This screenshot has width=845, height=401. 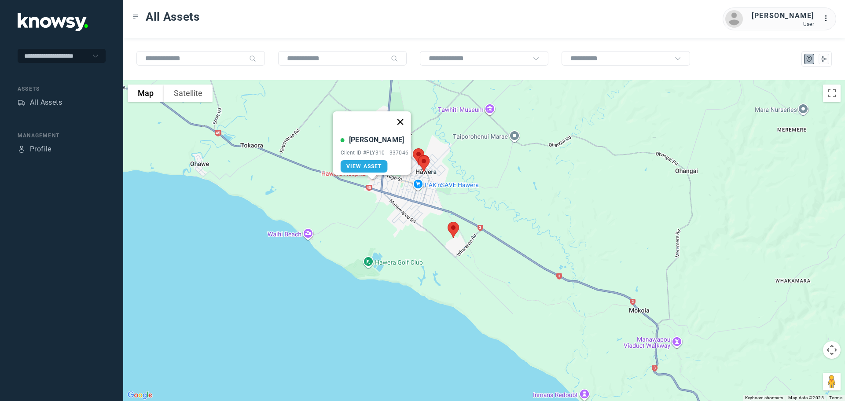 I want to click on a: ProfileProfile, so click(x=34, y=149).